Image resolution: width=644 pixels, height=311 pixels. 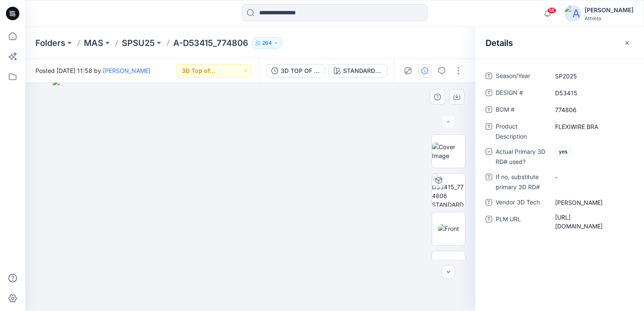 I want to click on p: Folders, so click(x=50, y=43).